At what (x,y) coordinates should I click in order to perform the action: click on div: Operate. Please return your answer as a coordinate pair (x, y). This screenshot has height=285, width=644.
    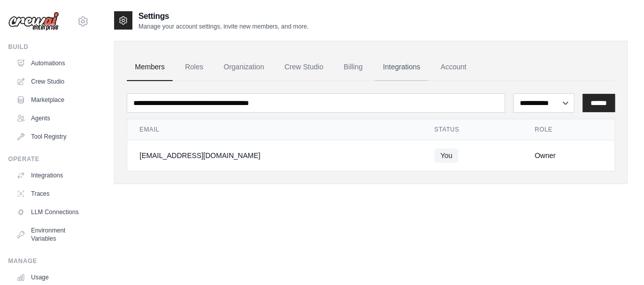
    Looking at the image, I should click on (48, 159).